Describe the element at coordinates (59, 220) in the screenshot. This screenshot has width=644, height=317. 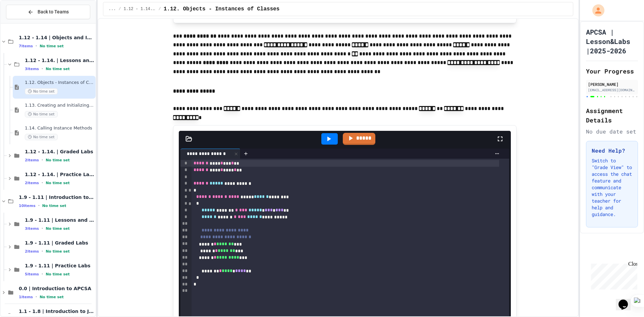
I see `span: 1.9 - 1.11 | Lessons and Notes` at that location.